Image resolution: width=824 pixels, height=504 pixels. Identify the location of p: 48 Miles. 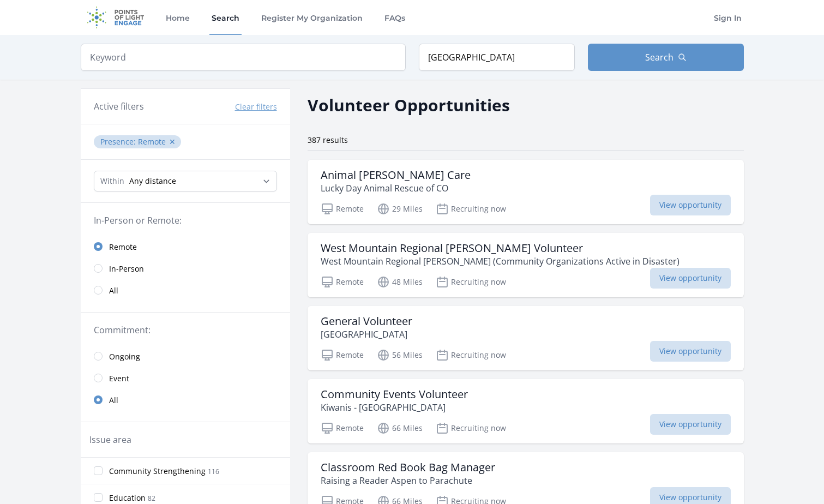
(400, 282).